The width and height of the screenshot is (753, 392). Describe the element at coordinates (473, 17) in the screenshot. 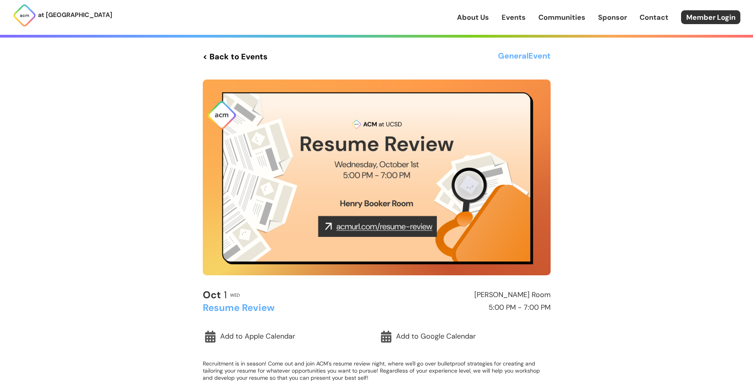

I see `a: About Us` at that location.